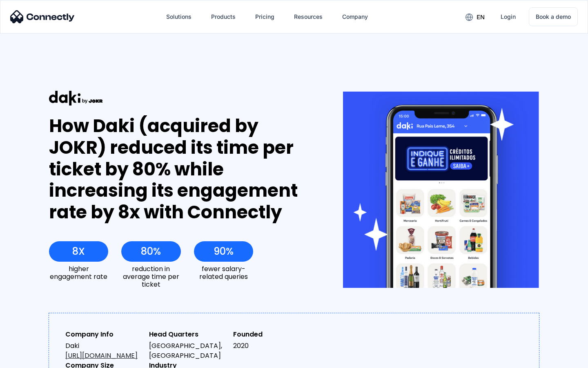 Image resolution: width=588 pixels, height=368 pixels. What do you see at coordinates (181, 169) in the screenshot?
I see `div: How Daki (acquired by JOKR) reduced its time per ticket by 80% while increasing its engagement ra...` at bounding box center [181, 169].